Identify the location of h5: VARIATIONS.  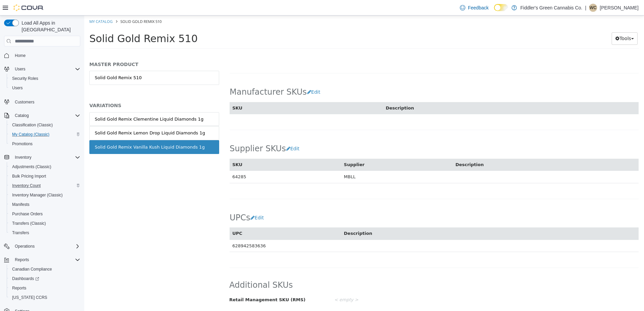
(70, 90).